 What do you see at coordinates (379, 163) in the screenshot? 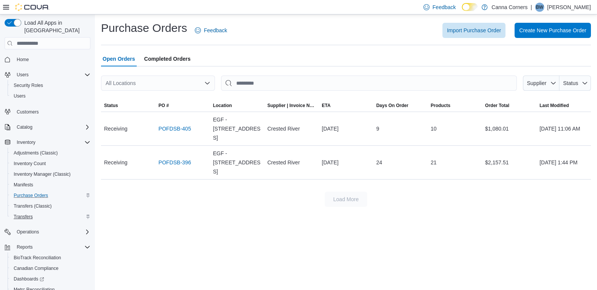
I see `span: 24` at bounding box center [379, 163].